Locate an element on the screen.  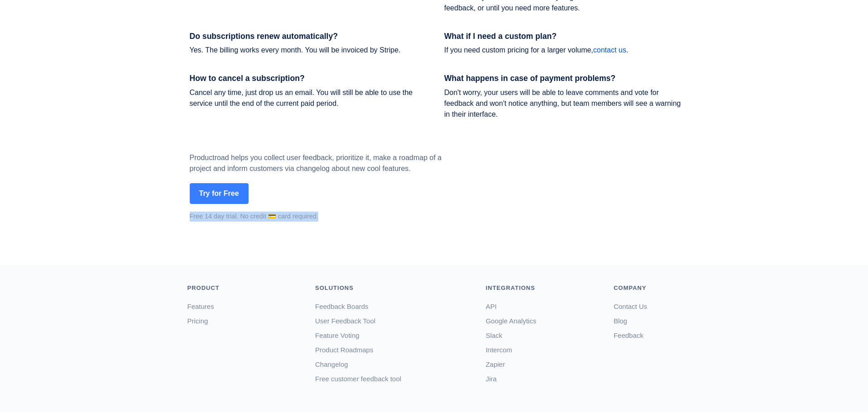
div: Integrations is located at coordinates (543, 289).